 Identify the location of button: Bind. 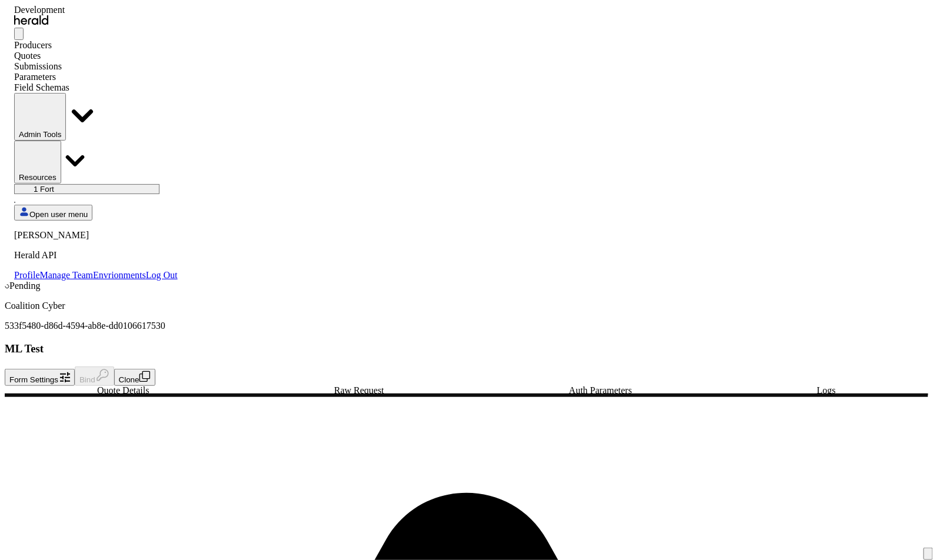
(94, 376).